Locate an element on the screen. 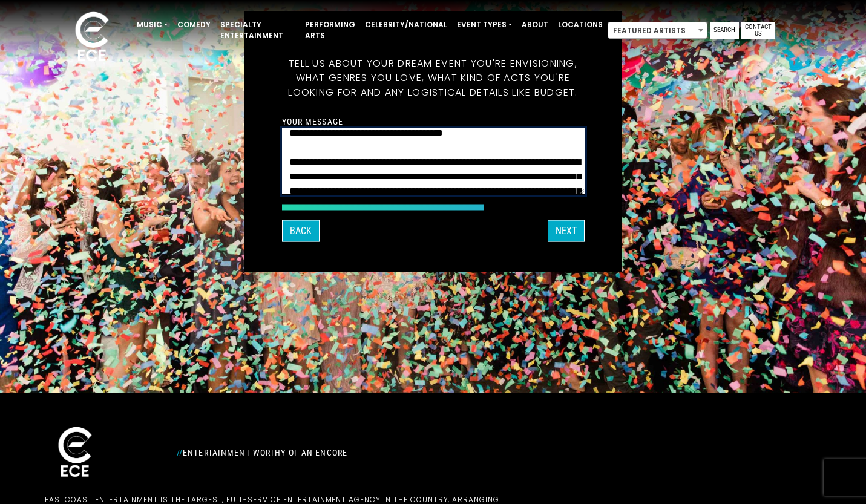 The height and width of the screenshot is (504, 866). span: Featured Artists is located at coordinates (657, 31).